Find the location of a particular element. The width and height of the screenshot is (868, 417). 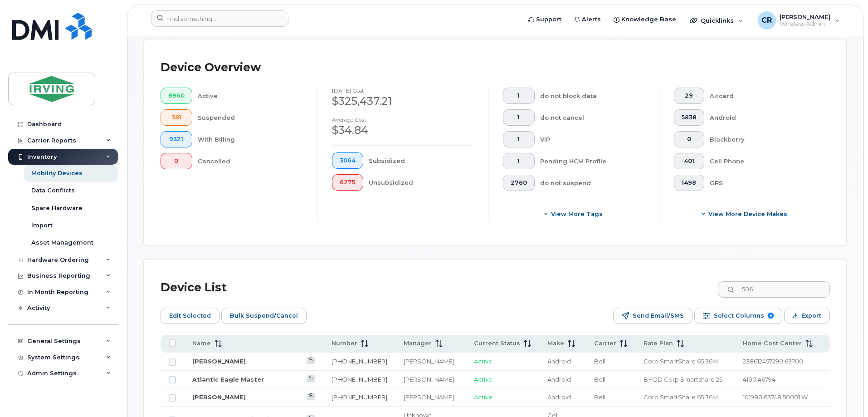

button: 2760 is located at coordinates (519, 183).